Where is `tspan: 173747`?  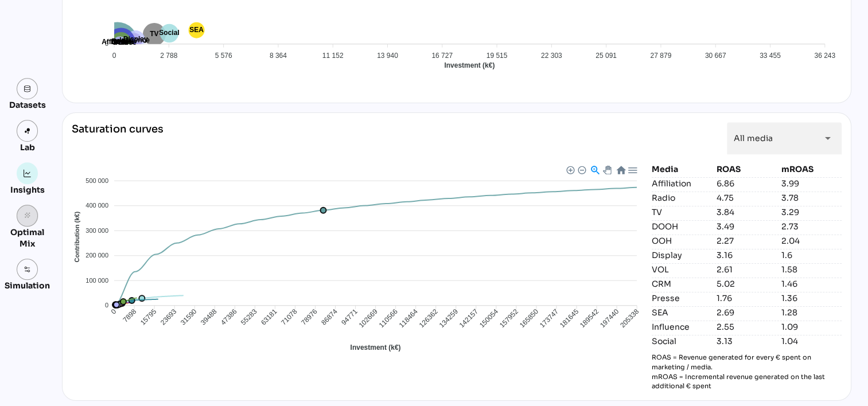
tspan: 173747 is located at coordinates (549, 318).